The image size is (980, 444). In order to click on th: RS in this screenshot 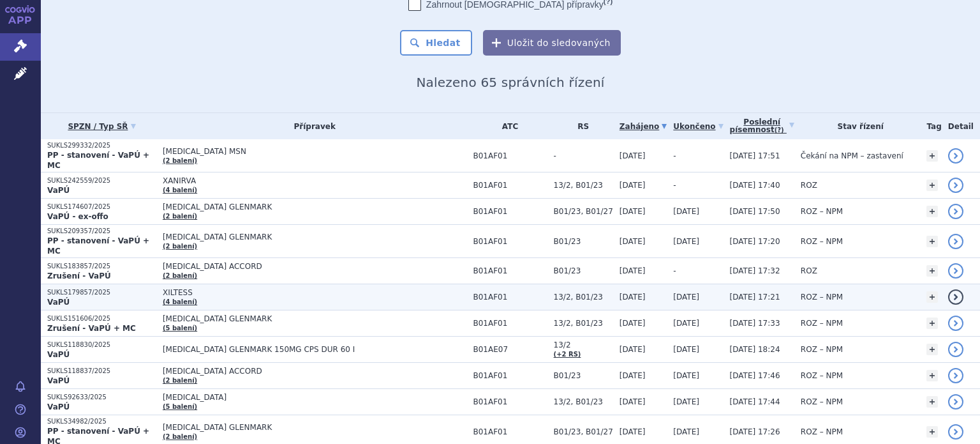, I will do `click(580, 126)`.